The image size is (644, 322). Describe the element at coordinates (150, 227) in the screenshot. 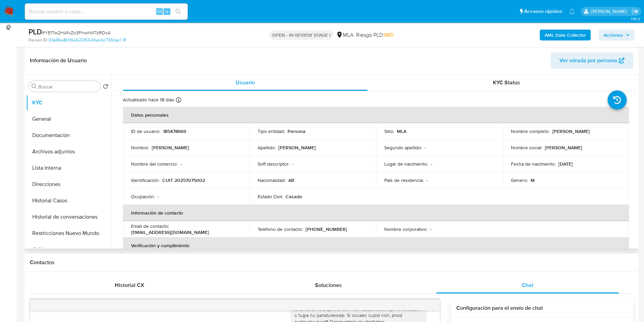

I see `p: Email de contacto :` at that location.